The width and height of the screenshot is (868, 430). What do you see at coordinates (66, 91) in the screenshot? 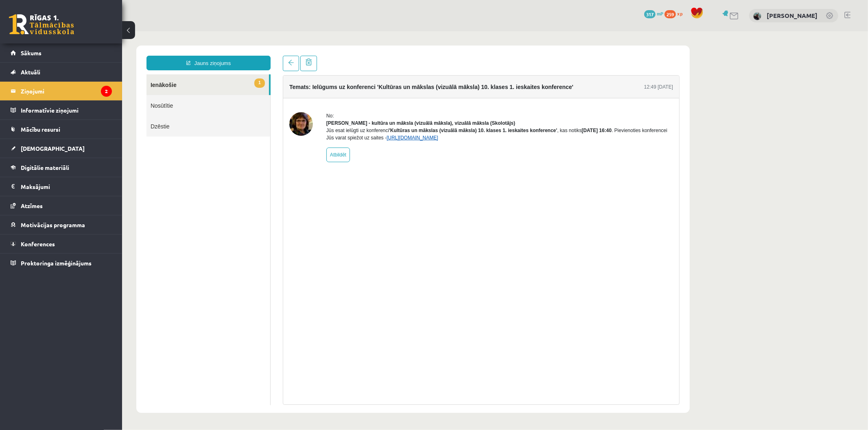
I see `legend: Ziņojumi` at bounding box center [66, 91].